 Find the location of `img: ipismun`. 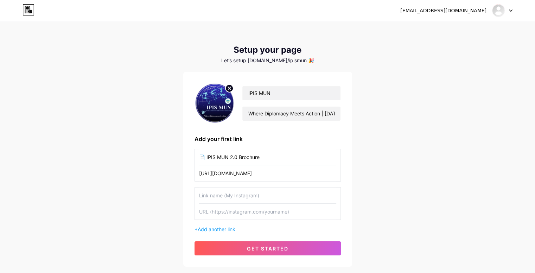

img: ipismun is located at coordinates (498, 11).